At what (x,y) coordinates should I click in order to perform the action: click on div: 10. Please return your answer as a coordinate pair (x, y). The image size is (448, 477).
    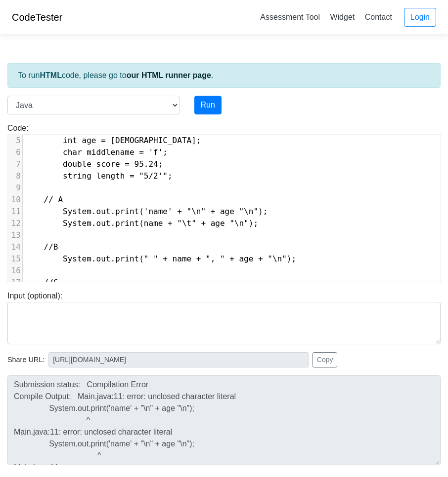
    Looking at the image, I should click on (15, 200).